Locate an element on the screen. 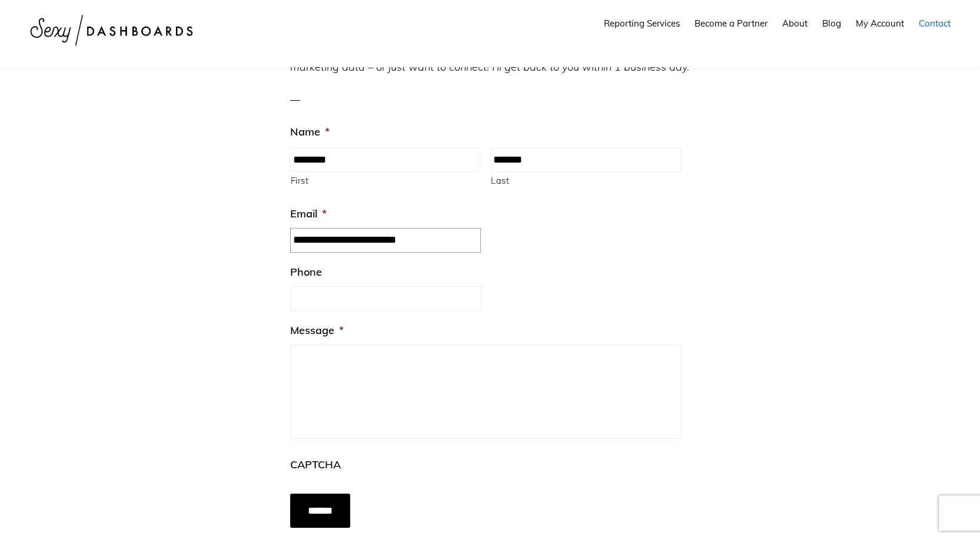  a: Blog is located at coordinates (831, 23).